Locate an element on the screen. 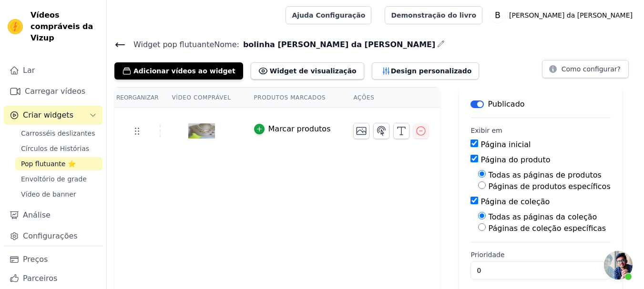 The height and width of the screenshot is (289, 644). button: Criar widgets is located at coordinates (53, 115).